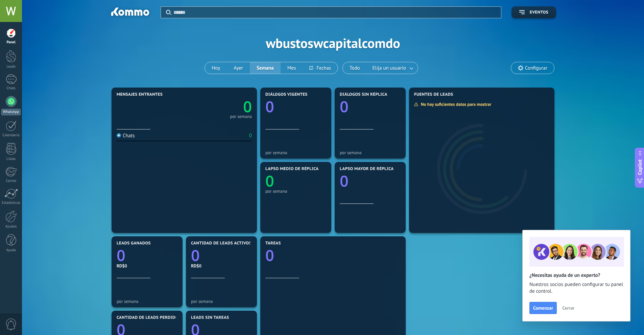 Image resolution: width=644 pixels, height=335 pixels. What do you see at coordinates (569, 308) in the screenshot?
I see `button: Cerrar` at bounding box center [569, 308].